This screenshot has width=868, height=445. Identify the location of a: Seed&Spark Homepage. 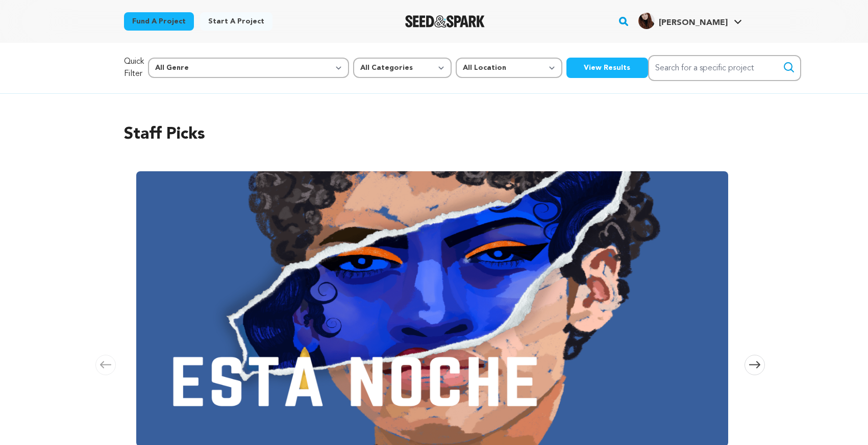
(445, 22).